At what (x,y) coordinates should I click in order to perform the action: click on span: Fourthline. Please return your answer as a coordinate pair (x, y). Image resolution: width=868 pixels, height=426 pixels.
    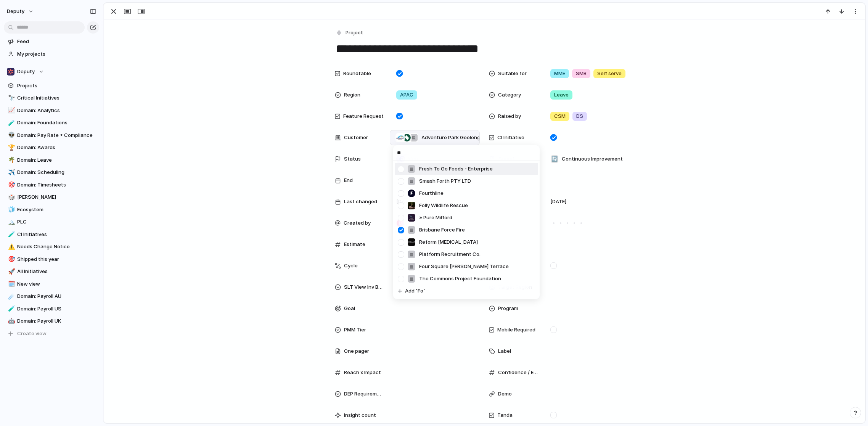
    Looking at the image, I should click on (432, 193).